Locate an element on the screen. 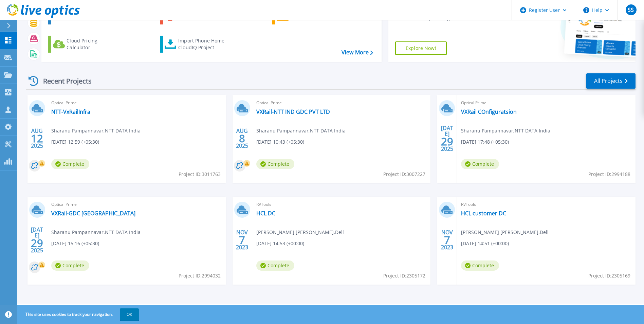  button: OK is located at coordinates (129, 315).